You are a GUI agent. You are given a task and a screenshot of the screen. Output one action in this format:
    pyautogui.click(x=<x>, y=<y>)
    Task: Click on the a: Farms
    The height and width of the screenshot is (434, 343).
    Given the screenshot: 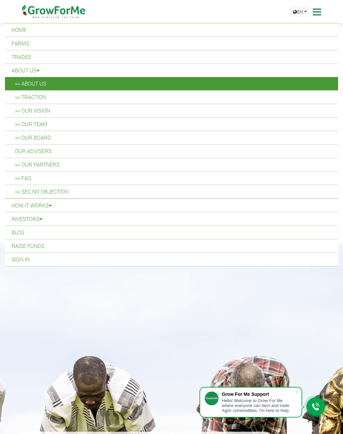 What is the action you would take?
    pyautogui.click(x=171, y=43)
    